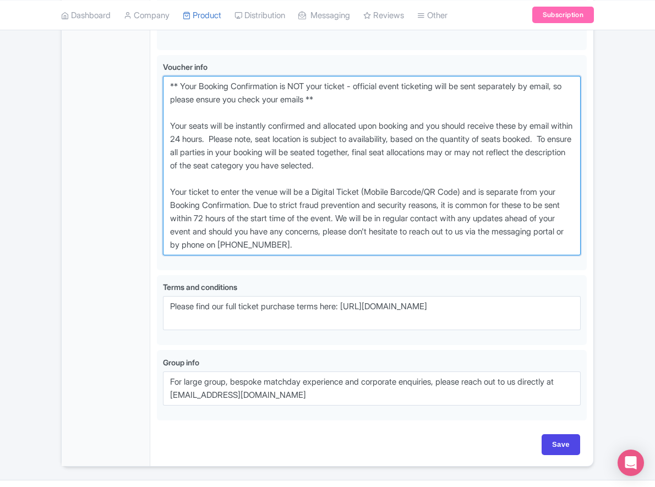 The image size is (655, 487). Describe the element at coordinates (561, 445) in the screenshot. I see `input: Save` at that location.